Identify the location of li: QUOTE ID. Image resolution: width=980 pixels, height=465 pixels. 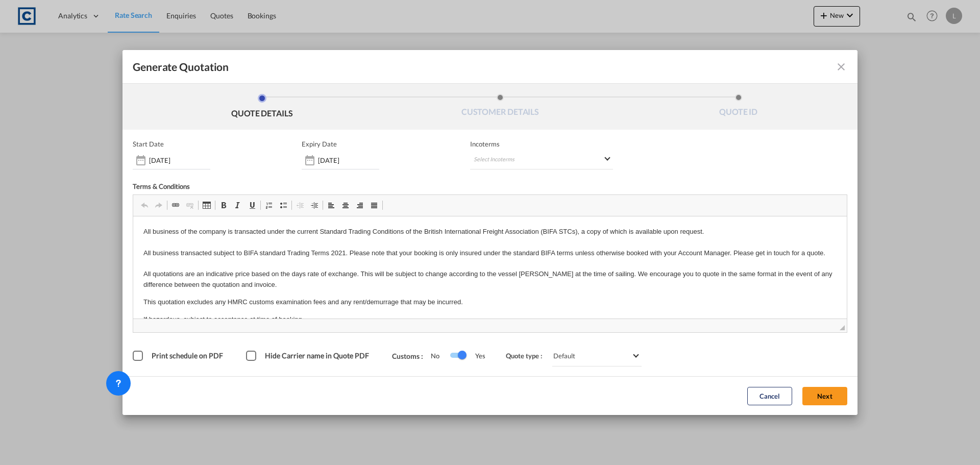
(738, 108).